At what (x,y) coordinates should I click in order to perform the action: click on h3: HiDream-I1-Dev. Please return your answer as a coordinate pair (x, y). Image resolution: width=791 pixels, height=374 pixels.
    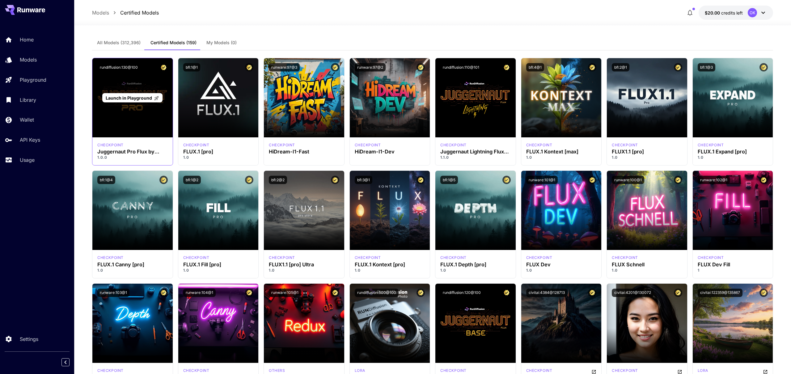
    Looking at the image, I should click on (390, 151).